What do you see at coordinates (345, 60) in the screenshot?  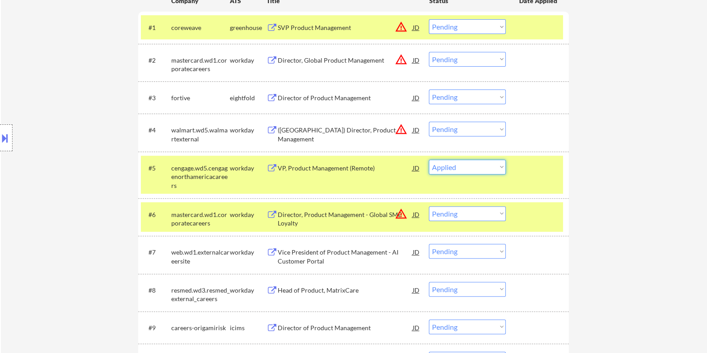 I see `div: Director, Global Product Management` at bounding box center [345, 60].